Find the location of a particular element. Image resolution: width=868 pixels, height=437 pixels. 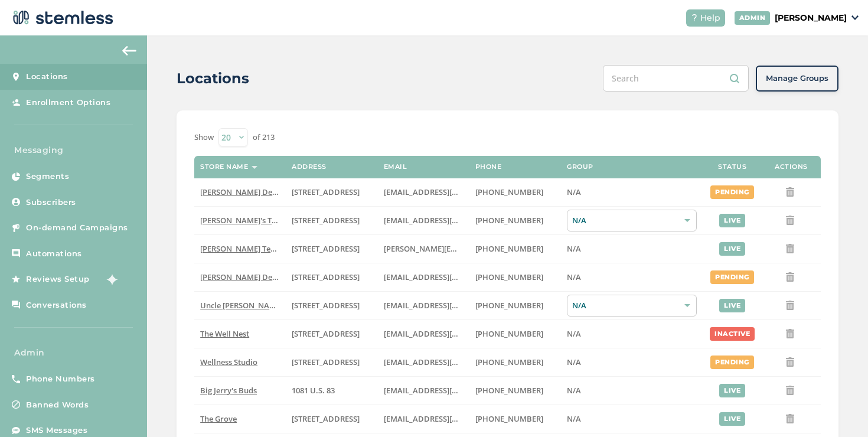

img: icon-arrow-back-accent-c549486e.svg is located at coordinates (129, 51).